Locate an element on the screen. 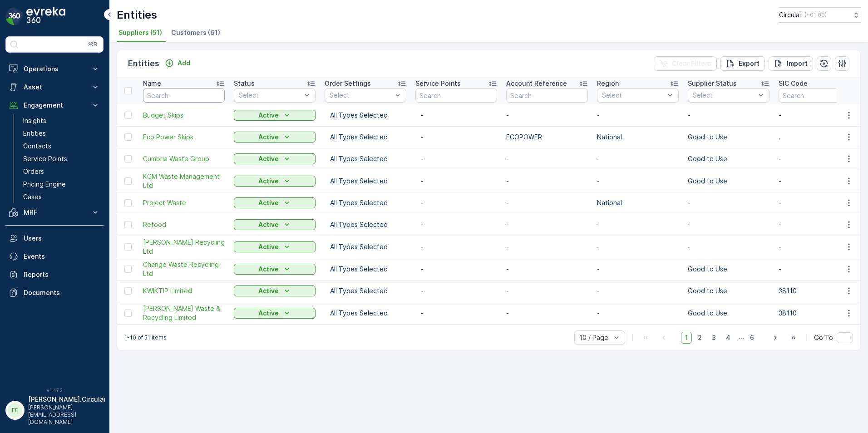 Image resolution: width=868 pixels, height=433 pixels. span: Go To is located at coordinates (823, 338).